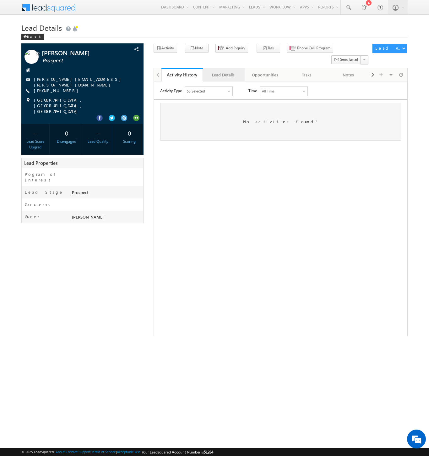  What do you see at coordinates (236, 48) in the screenshot?
I see `span: Add Inquiry` at bounding box center [236, 48].